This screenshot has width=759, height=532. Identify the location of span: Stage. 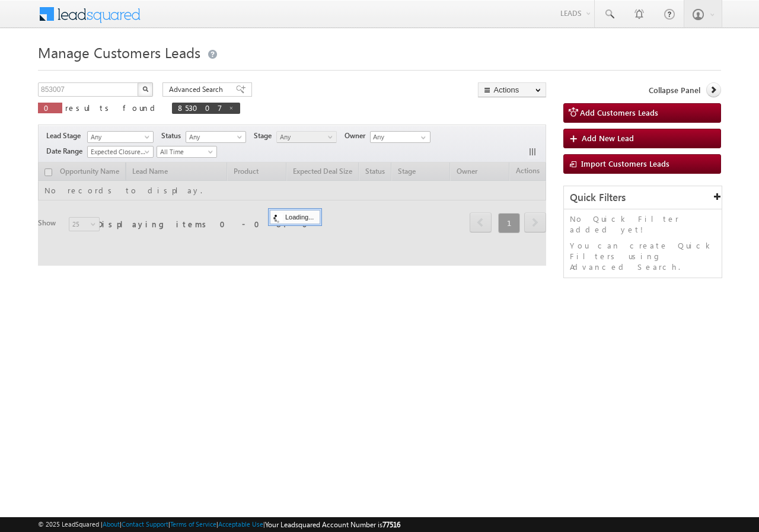
(265, 136).